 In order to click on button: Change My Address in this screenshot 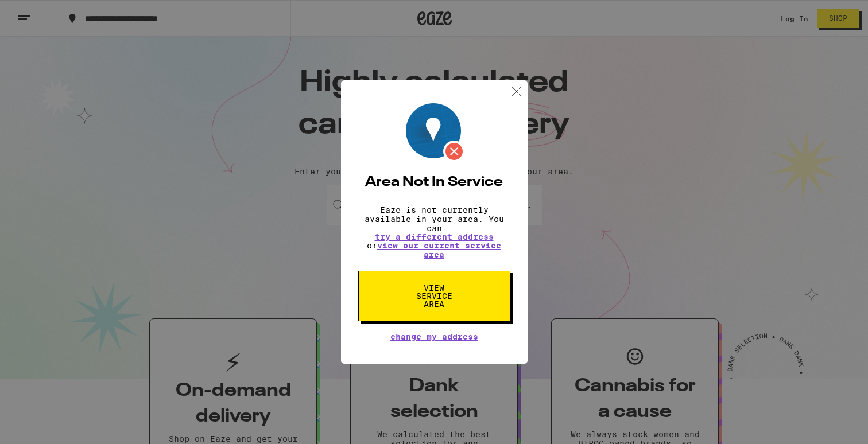, I will do `click(434, 336)`.